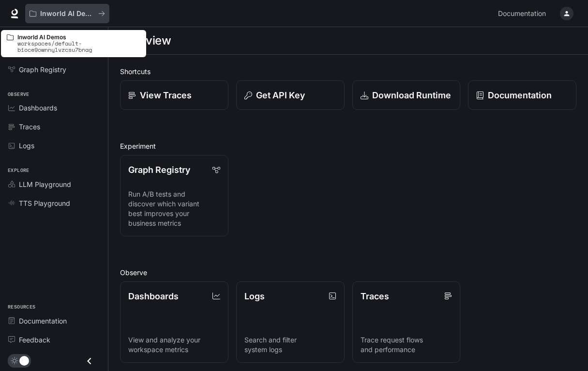  I want to click on p: Documentation, so click(520, 95).